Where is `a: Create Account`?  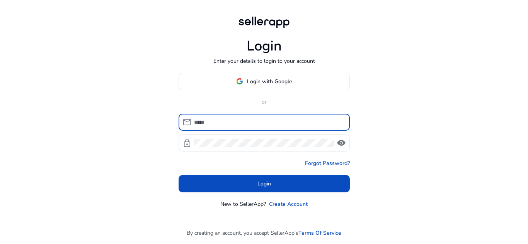
a: Create Account is located at coordinates (288, 204).